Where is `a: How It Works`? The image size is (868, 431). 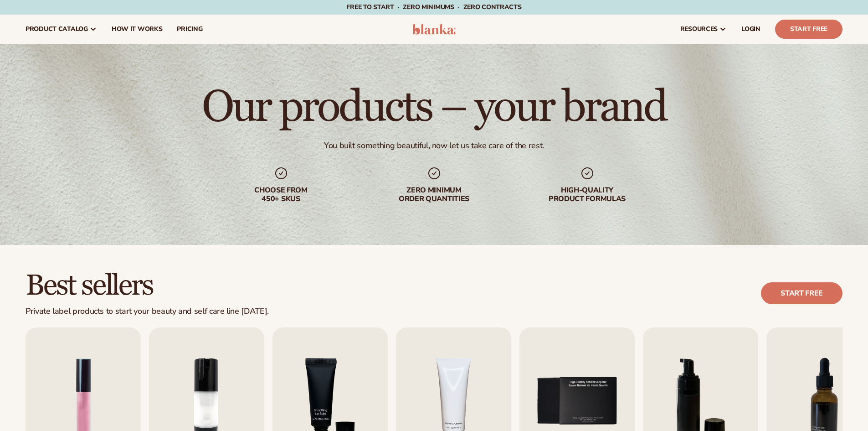 a: How It Works is located at coordinates (137, 29).